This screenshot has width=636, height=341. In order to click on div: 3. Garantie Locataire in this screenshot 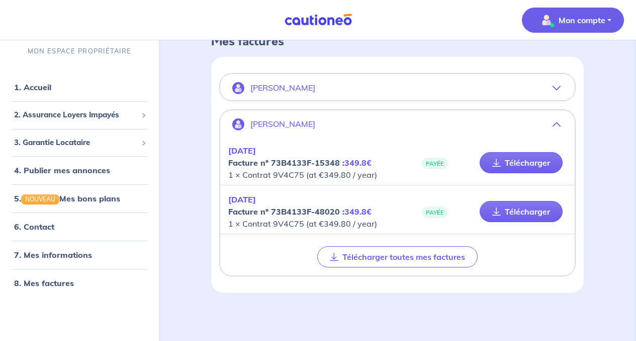, I will do `click(79, 142)`.